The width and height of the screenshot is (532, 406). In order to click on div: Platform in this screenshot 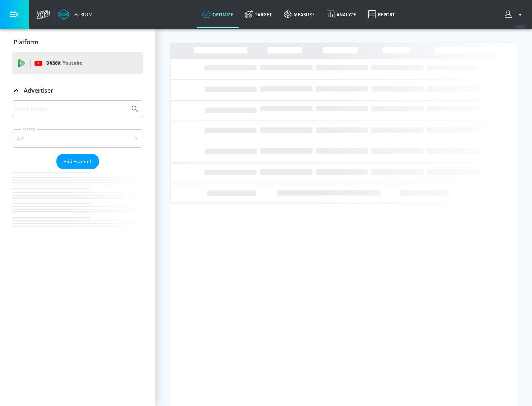, I will do `click(77, 42)`.